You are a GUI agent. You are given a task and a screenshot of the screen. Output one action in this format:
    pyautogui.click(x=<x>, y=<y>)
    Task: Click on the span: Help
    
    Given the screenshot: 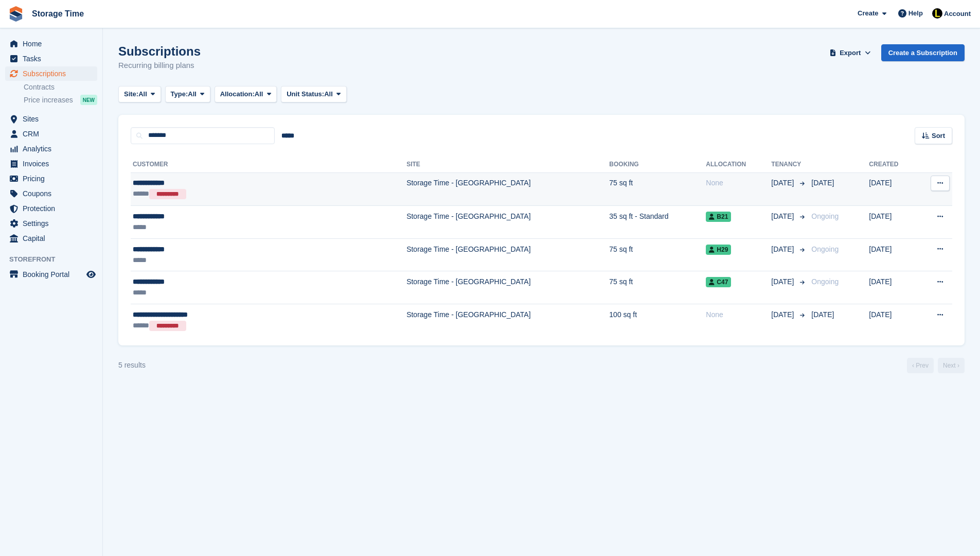 What is the action you would take?
    pyautogui.click(x=916, y=13)
    